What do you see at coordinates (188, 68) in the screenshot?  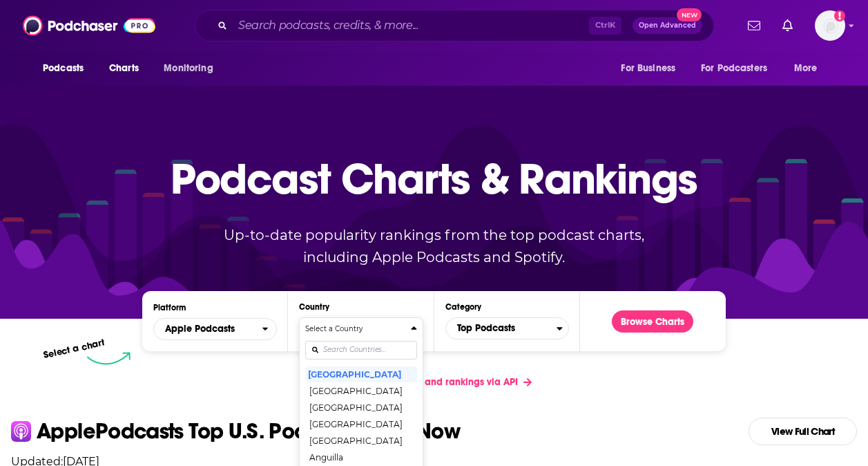 I see `span: Monitoring` at bounding box center [188, 68].